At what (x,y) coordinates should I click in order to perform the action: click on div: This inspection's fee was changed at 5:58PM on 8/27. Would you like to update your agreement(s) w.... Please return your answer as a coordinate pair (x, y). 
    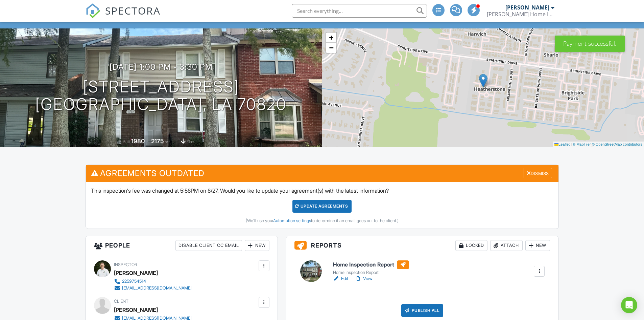
    Looking at the image, I should click on (322, 205).